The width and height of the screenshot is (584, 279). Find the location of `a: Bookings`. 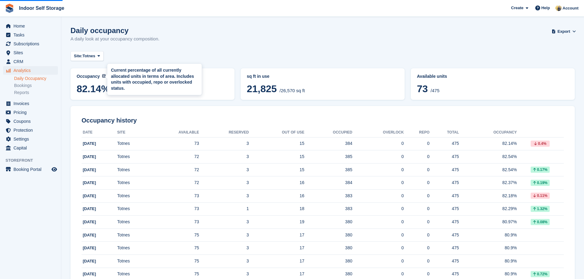

a: Bookings is located at coordinates (36, 86).